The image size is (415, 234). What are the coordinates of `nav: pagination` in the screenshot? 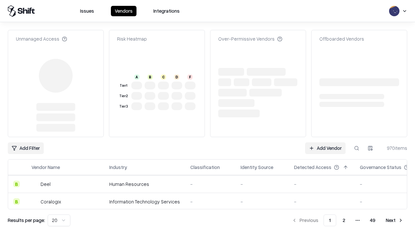 It's located at (348, 220).